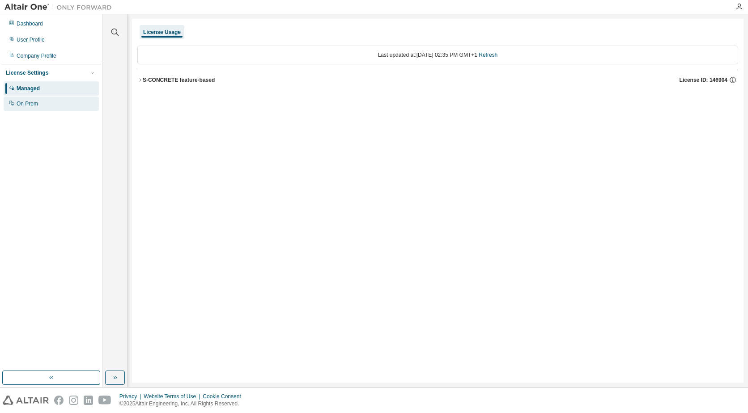 The width and height of the screenshot is (748, 413). What do you see at coordinates (105, 401) in the screenshot?
I see `img: youtube.svg` at bounding box center [105, 401].